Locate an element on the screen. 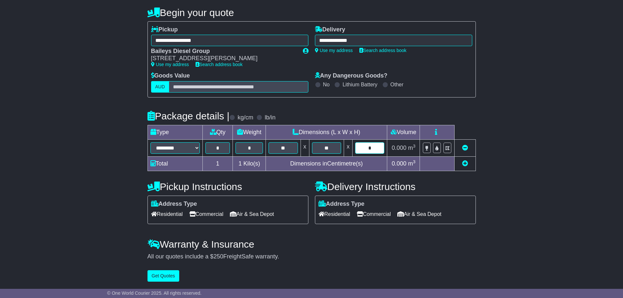 This screenshot has width=623, height=298. label: Any Dangerous Goods? is located at coordinates (351, 76).